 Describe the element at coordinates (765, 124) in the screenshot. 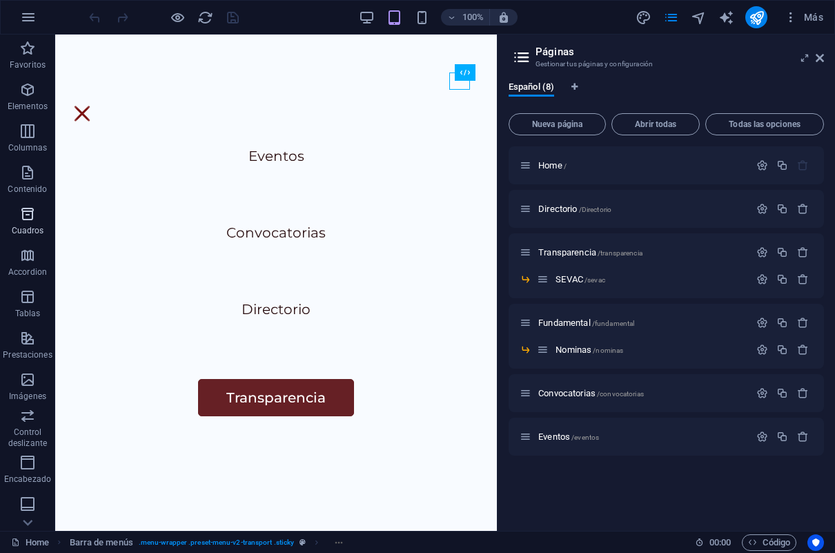

I see `button: Todas las opciones` at that location.